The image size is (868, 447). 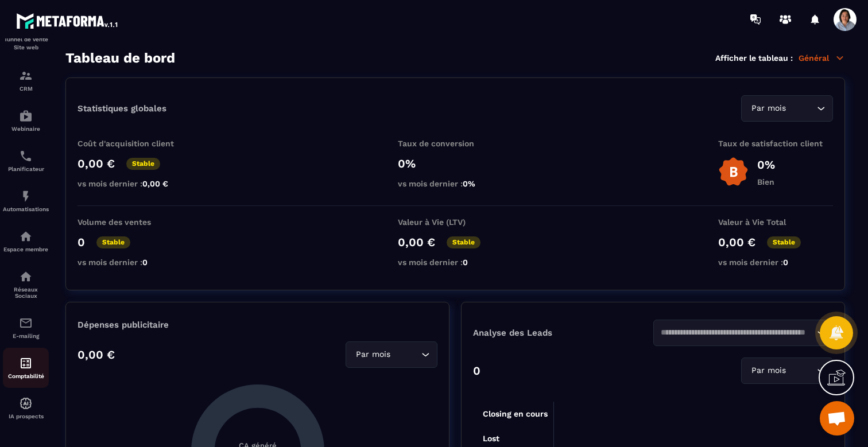 What do you see at coordinates (26, 88) in the screenshot?
I see `p: CRM` at bounding box center [26, 88].